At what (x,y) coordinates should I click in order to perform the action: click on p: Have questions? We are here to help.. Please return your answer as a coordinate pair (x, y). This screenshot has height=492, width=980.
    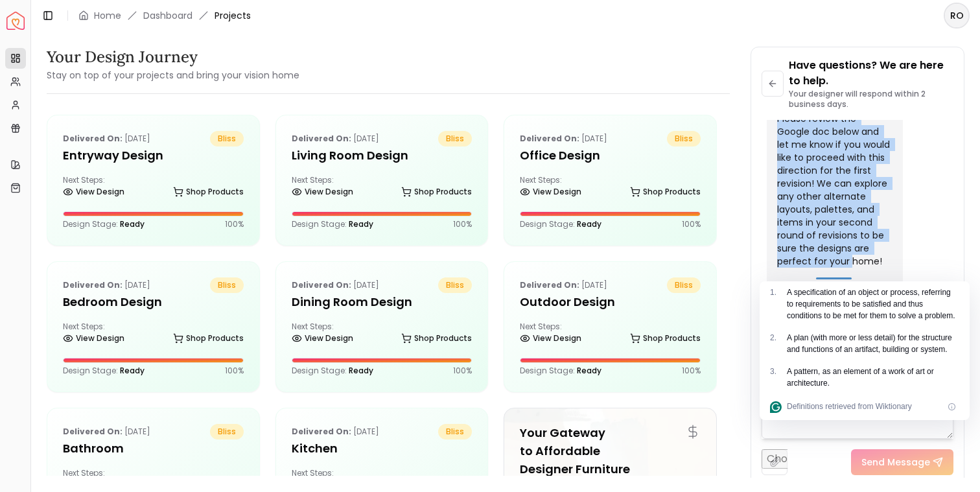
    Looking at the image, I should click on (871, 73).